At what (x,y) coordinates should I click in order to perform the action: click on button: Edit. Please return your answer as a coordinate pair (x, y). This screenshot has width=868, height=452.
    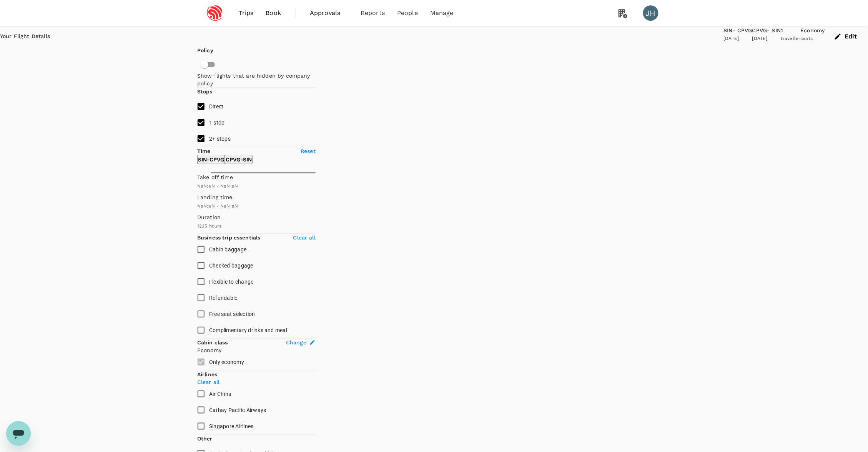
    Looking at the image, I should click on (847, 36).